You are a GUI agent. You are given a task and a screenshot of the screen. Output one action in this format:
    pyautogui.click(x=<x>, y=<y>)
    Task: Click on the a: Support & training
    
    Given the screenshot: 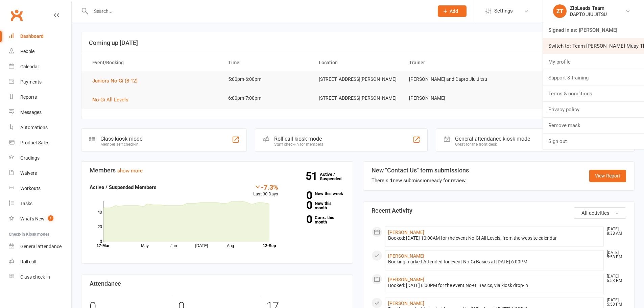 What is the action you would take?
    pyautogui.click(x=593, y=78)
    